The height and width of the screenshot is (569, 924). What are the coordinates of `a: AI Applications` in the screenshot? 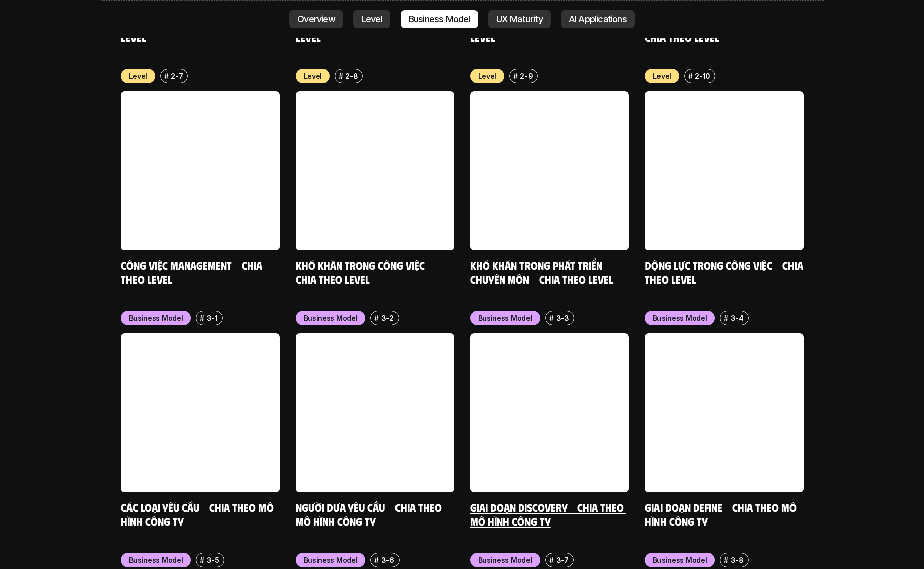 It's located at (598, 19).